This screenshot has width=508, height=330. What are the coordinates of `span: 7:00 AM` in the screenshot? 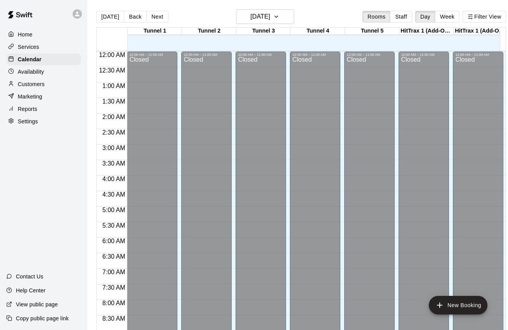 It's located at (114, 272).